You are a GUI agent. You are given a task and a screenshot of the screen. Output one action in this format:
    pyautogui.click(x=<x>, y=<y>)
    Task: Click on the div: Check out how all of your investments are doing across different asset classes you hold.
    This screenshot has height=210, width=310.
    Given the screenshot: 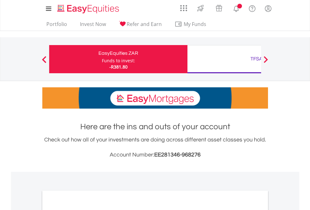 What is the action you would take?
    pyautogui.click(x=155, y=148)
    